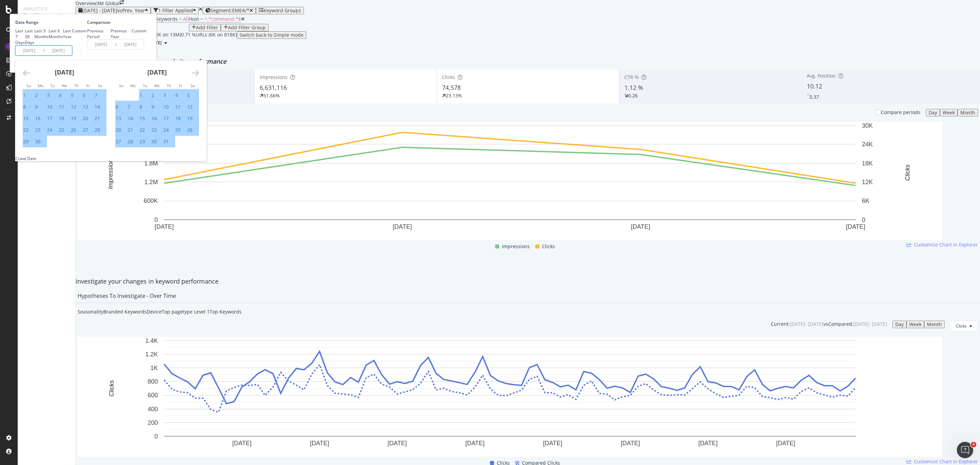  I want to click on td: Selected. Thursday, October 24, 2024, so click(169, 130).